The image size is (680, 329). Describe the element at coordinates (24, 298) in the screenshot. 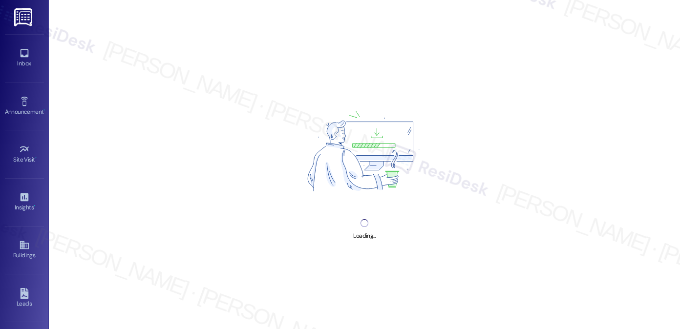

I see `a: Leads` at that location.